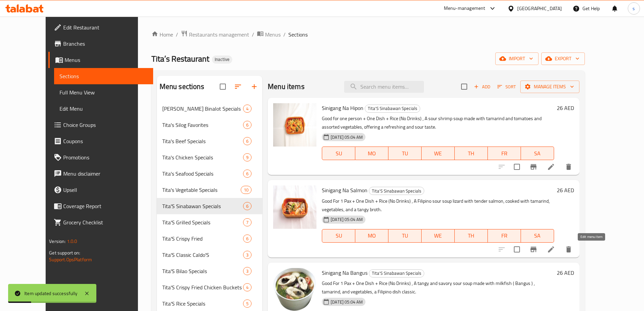 This screenshot has width=644, height=311. Describe the element at coordinates (51, 294) in the screenshot. I see `div: Item updated successfully` at that location.